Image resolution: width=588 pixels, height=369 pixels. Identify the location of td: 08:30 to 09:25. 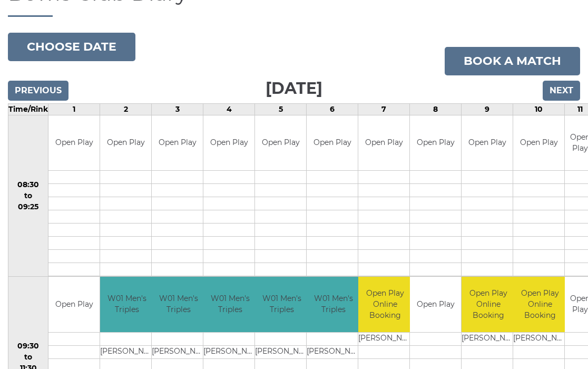
(28, 195).